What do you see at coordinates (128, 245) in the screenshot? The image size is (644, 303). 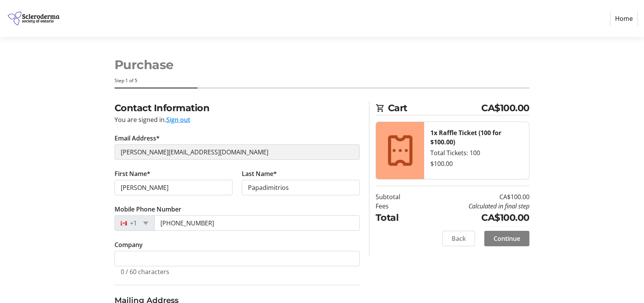 I see `label: Company` at bounding box center [128, 245].